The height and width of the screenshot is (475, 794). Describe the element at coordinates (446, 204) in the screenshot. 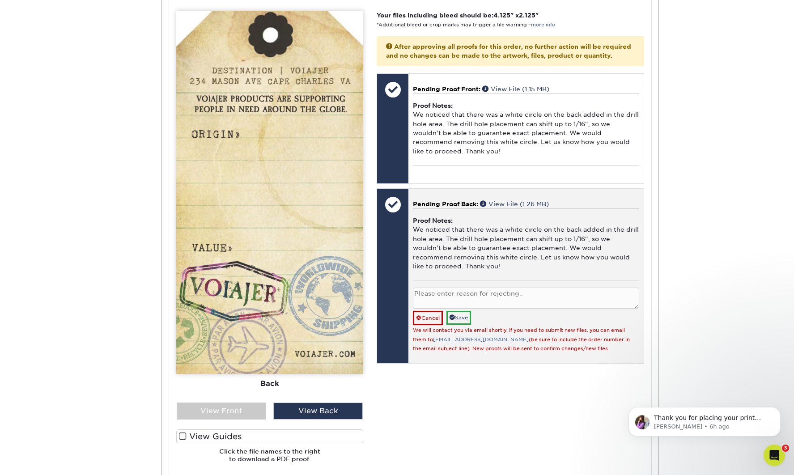

I see `span: Pending Proof Back:` at that location.